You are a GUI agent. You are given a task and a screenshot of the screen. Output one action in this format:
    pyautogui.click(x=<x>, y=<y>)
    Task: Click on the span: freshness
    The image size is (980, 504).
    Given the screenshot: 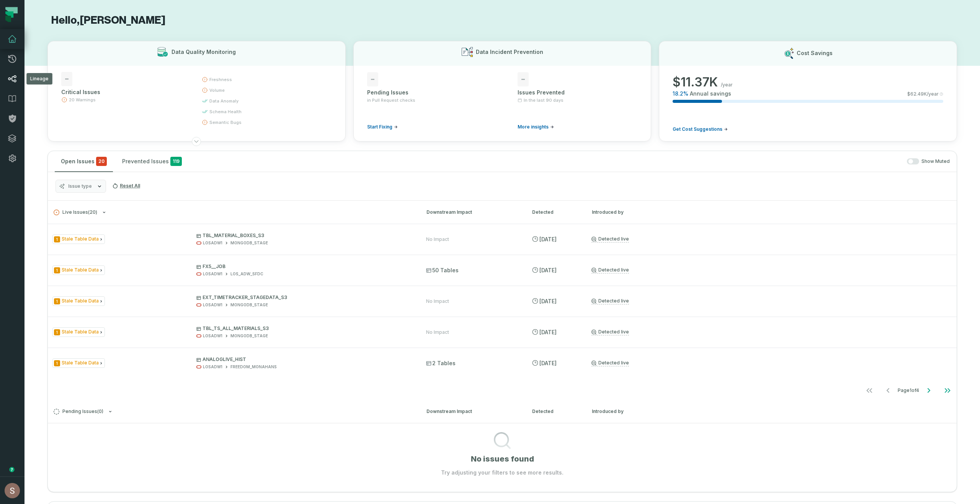 What is the action you would take?
    pyautogui.click(x=220, y=79)
    